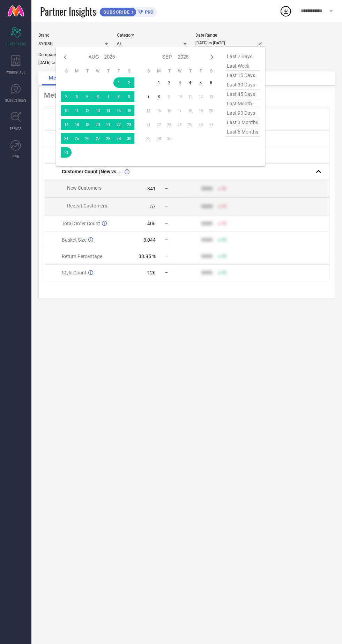 The height and width of the screenshot is (644, 342). What do you see at coordinates (190, 83) in the screenshot?
I see `td: Thu Sep 04 2025` at bounding box center [190, 83].